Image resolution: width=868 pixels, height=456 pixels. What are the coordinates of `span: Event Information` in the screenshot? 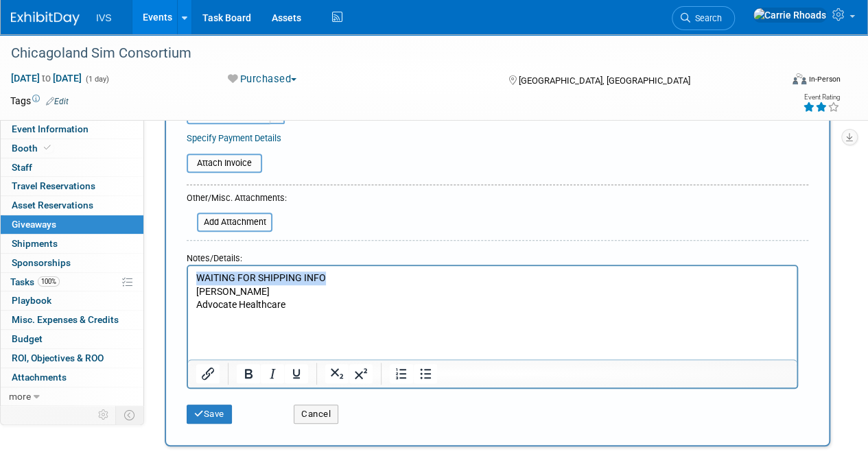 It's located at (50, 129).